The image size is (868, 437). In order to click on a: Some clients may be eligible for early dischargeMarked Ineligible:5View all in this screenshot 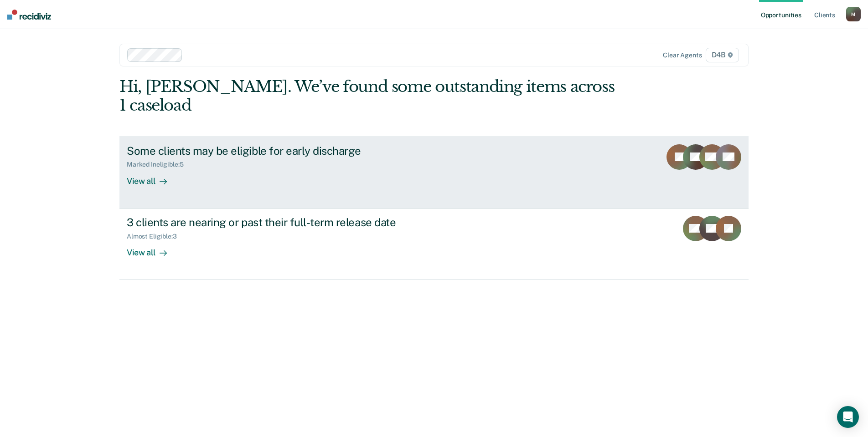, I will do `click(434, 173)`.